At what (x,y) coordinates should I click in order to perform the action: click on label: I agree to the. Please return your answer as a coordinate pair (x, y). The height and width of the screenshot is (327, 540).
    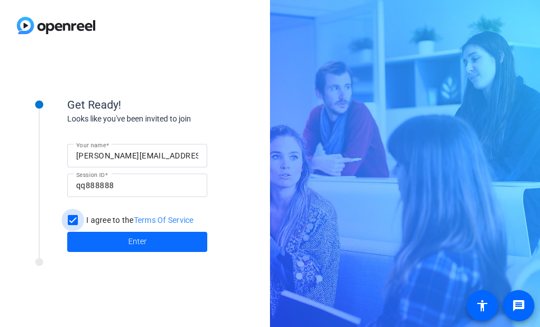
    Looking at the image, I should click on (139, 220).